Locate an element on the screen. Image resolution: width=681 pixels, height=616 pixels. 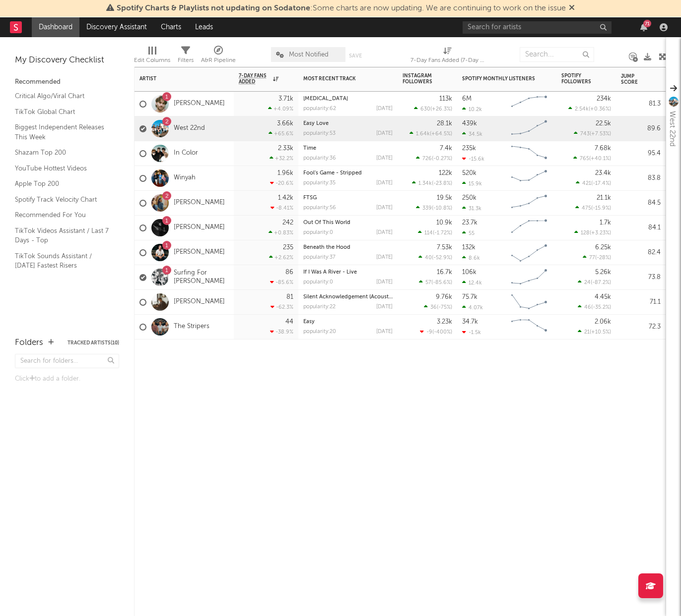
span: 726 is located at coordinates (427, 159).